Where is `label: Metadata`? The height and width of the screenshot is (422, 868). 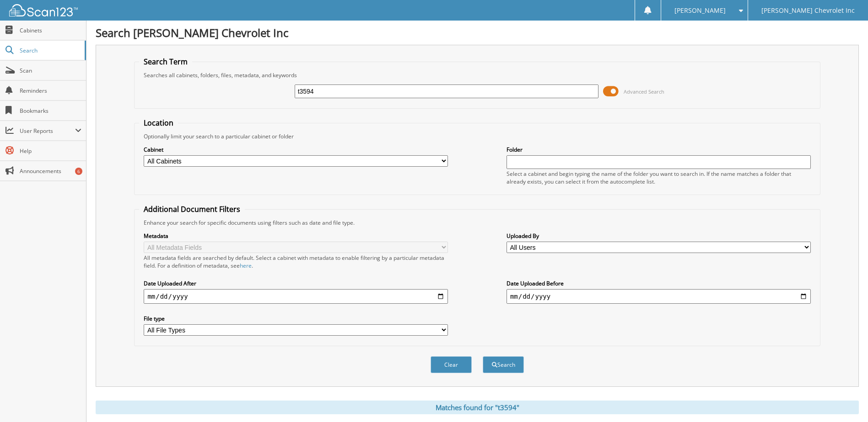
label: Metadata is located at coordinates (296, 236).